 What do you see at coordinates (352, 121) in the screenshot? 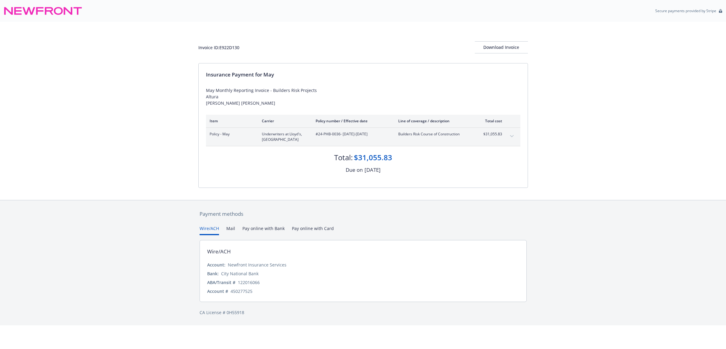
I see `div: Policy number / Effective date` at bounding box center [352, 121].